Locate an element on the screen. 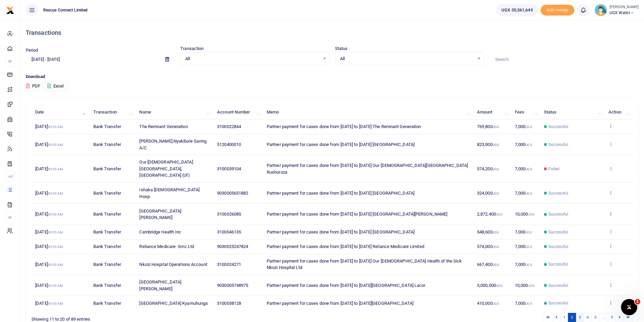 This screenshot has height=322, width=644. span: Add money is located at coordinates (557, 10).